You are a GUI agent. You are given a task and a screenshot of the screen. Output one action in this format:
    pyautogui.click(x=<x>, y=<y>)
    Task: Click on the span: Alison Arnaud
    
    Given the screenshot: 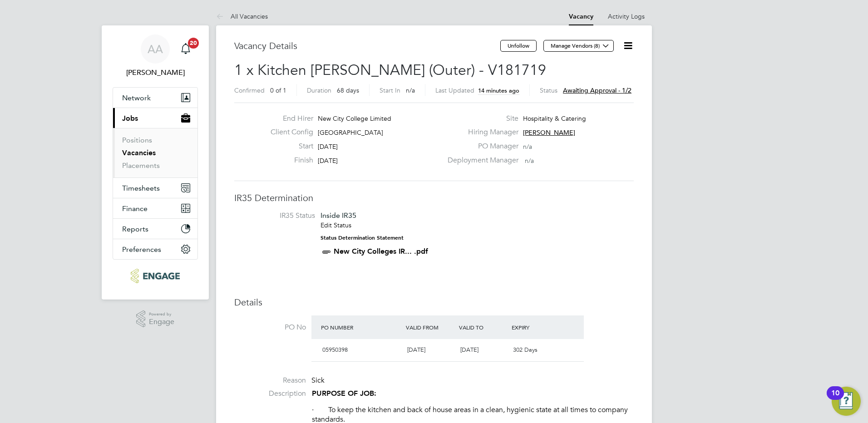 What is the action you would take?
    pyautogui.click(x=155, y=73)
    